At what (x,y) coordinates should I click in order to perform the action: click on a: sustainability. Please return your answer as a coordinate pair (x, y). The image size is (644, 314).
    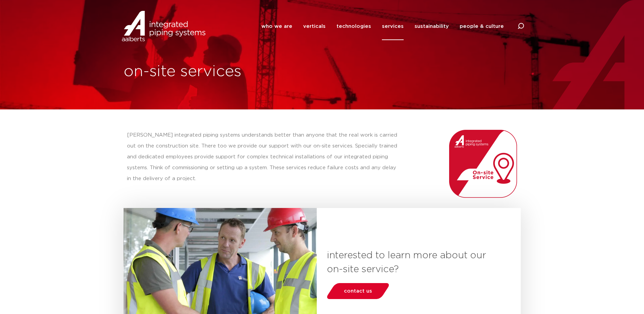
    Looking at the image, I should click on (432, 26).